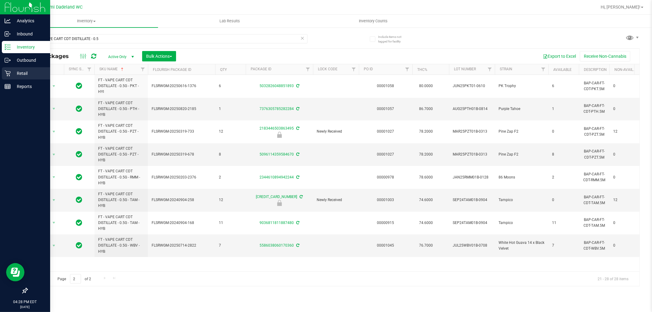 This screenshot has width=652, height=312. Describe the element at coordinates (564, 246) in the screenshot. I see `span: 7` at that location.